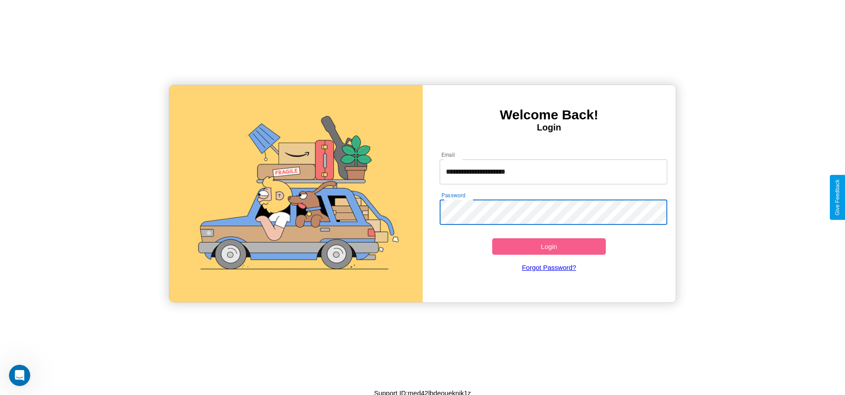 The width and height of the screenshot is (845, 395). I want to click on a: Forgot Password?, so click(549, 267).